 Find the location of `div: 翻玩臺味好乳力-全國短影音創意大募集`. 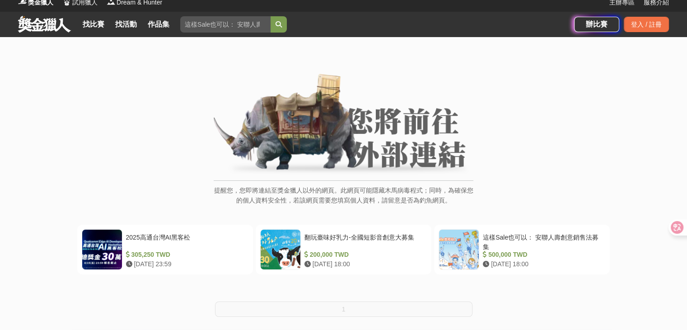

div: 翻玩臺味好乳力-全國短影音創意大募集 is located at coordinates (363, 241).